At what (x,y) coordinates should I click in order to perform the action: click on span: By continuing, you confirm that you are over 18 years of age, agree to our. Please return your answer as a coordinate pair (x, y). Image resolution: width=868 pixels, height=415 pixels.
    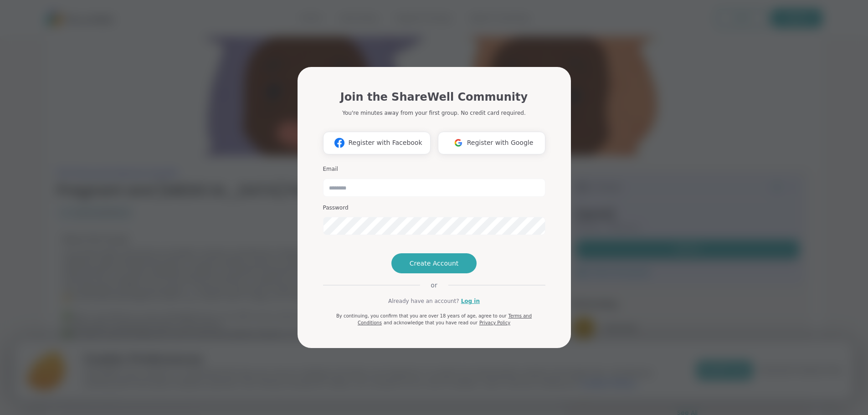
    Looking at the image, I should click on (421, 316).